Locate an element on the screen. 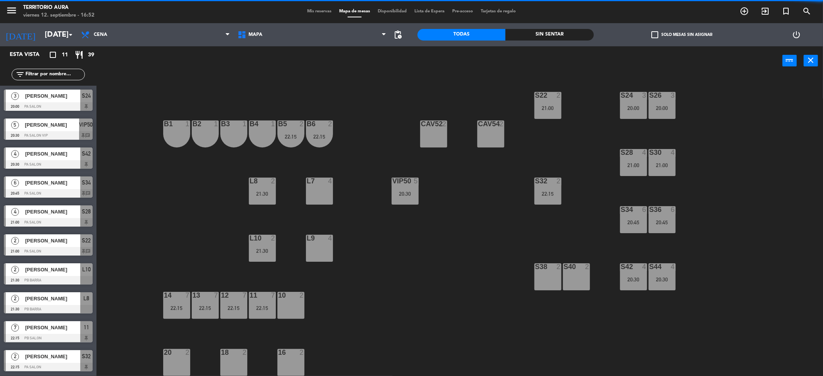 The image size is (823, 376). i: filter_list is located at coordinates (20, 74).